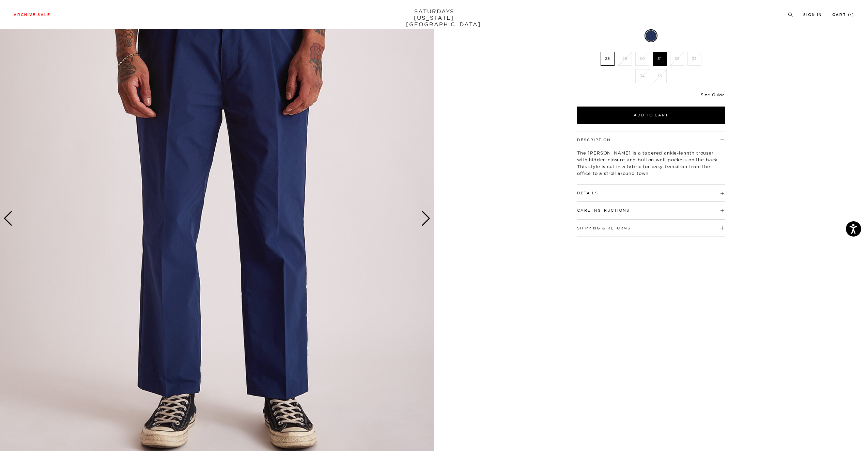 Image resolution: width=868 pixels, height=451 pixels. I want to click on button: Shipping & Returns, so click(604, 228).